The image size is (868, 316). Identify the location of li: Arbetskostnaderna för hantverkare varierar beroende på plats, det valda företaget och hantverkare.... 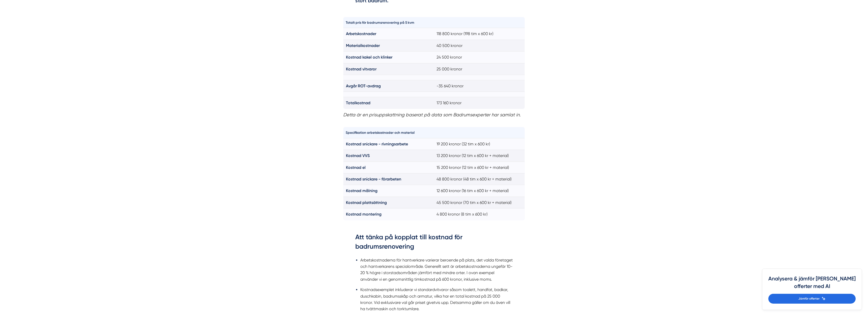
(436, 270).